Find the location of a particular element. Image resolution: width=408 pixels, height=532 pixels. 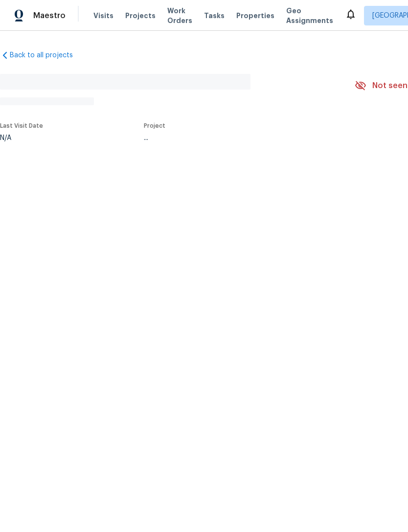

span: Visits is located at coordinates (103, 16).